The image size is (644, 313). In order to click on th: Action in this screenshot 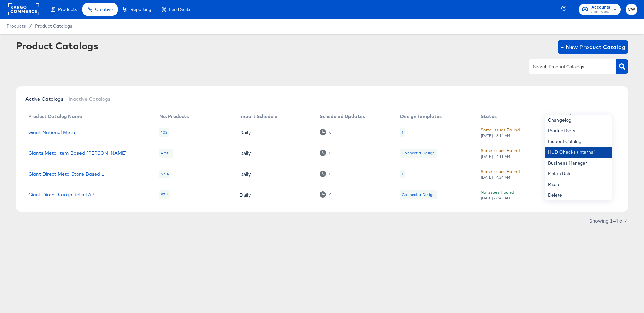, I will do `click(576, 117)`.